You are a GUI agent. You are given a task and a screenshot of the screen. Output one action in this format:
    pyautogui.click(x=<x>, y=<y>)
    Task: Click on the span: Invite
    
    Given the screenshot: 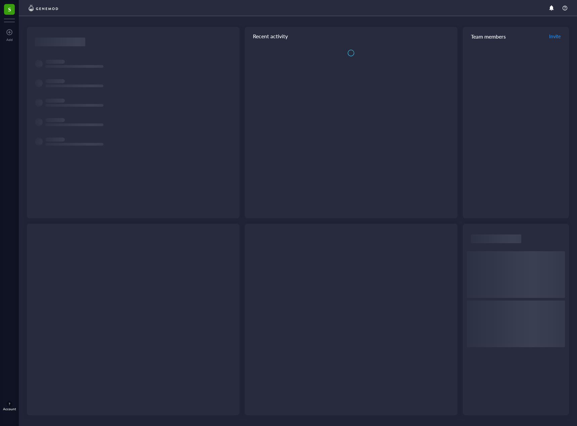 What is the action you would take?
    pyautogui.click(x=554, y=36)
    